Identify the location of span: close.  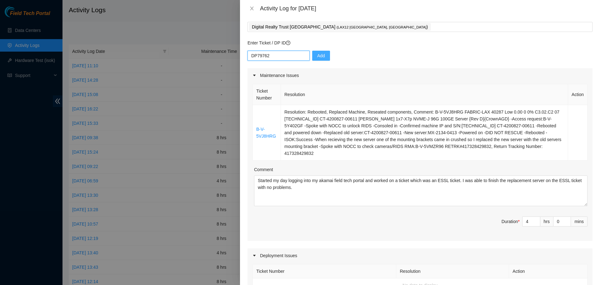
(252, 8).